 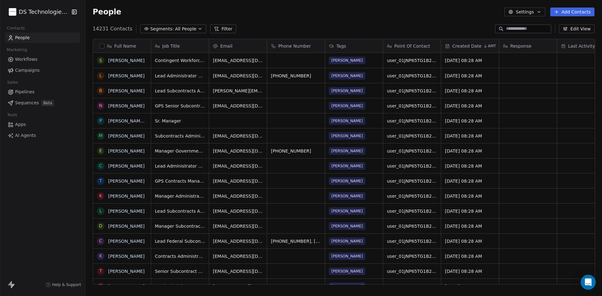 What do you see at coordinates (42, 103) in the screenshot?
I see `a: SequencesBeta` at bounding box center [42, 103].